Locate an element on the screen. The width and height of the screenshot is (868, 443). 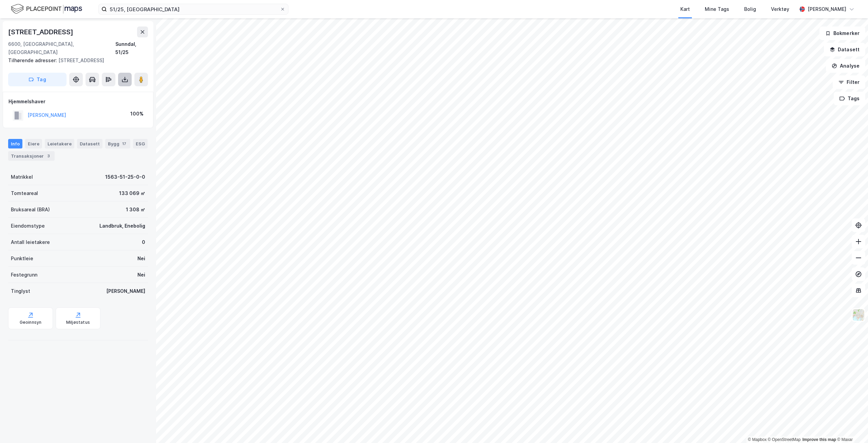
div: Leietakere is located at coordinates (59, 144).